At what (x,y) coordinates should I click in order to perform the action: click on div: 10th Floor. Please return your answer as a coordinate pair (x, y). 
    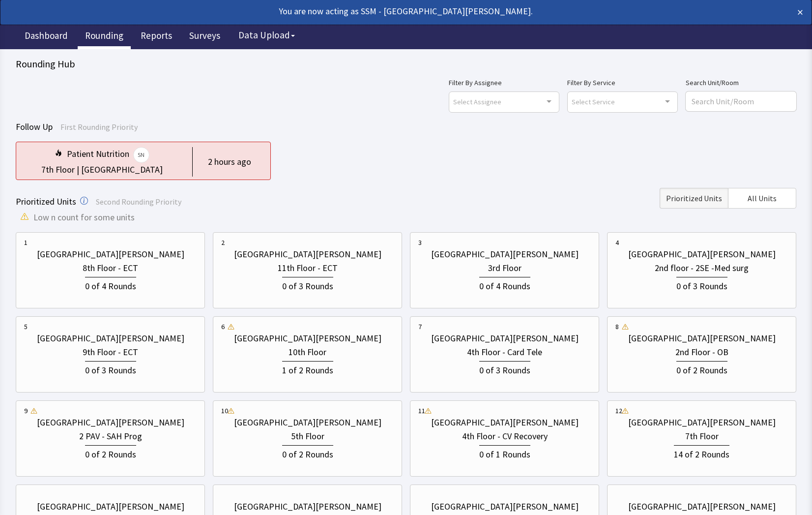
    Looking at the image, I should click on (307, 352).